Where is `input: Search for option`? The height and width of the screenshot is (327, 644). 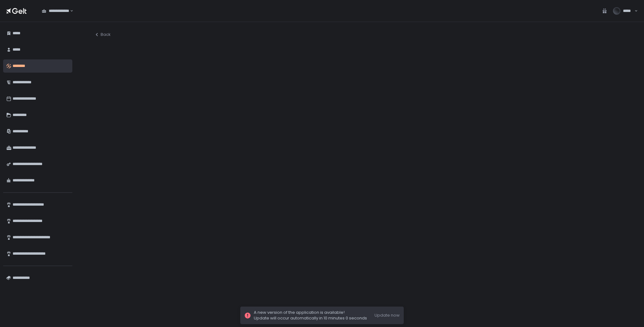
input: Search for option is located at coordinates (70, 11).